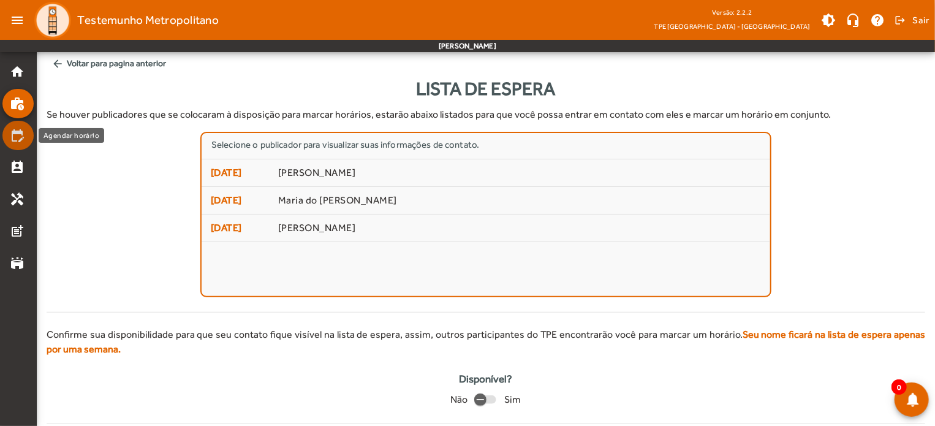  Describe the element at coordinates (17, 104) in the screenshot. I see `mat-icon: work_history` at that location.